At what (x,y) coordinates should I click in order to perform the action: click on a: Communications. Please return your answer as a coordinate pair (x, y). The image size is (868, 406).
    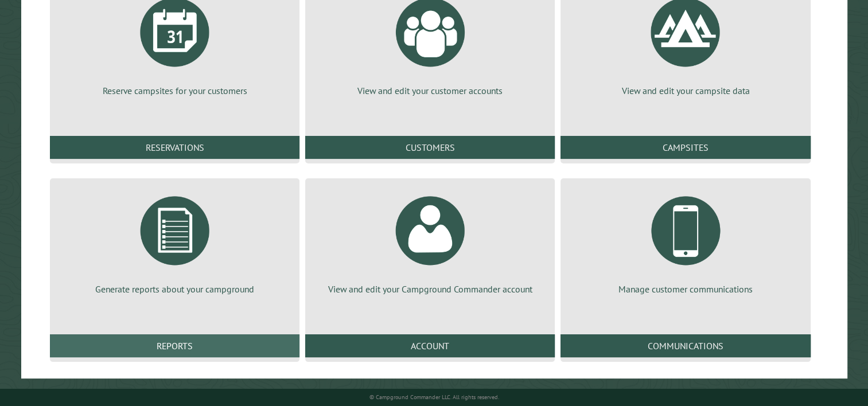
    Looking at the image, I should click on (685, 345).